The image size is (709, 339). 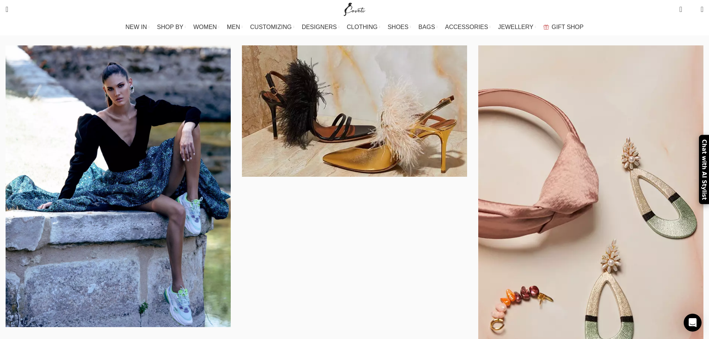 What do you see at coordinates (680, 9) in the screenshot?
I see `a: 0` at bounding box center [680, 9].